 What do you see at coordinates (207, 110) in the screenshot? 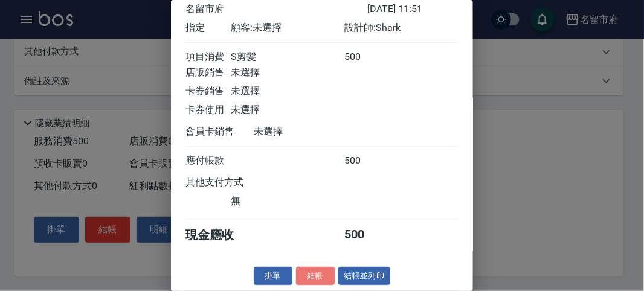
I see `div: 卡券使用` at bounding box center [207, 110].